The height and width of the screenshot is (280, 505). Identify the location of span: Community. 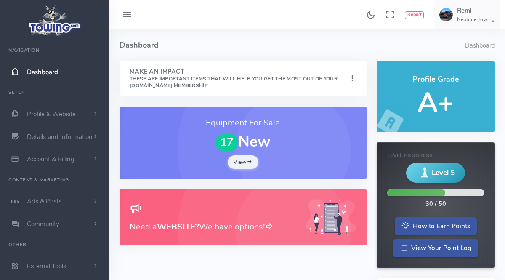
(43, 224).